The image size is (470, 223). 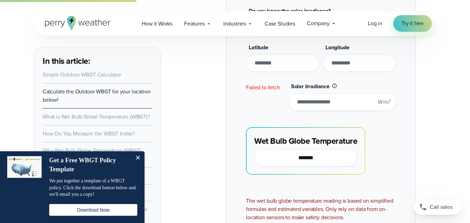 What do you see at coordinates (138, 158) in the screenshot?
I see `button: Close` at bounding box center [138, 158].